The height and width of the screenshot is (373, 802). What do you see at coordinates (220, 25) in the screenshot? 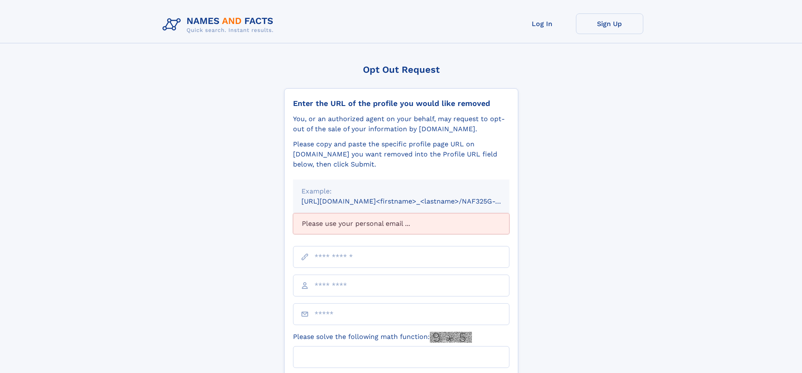
I see `img: Logo Names and Facts` at bounding box center [220, 25].